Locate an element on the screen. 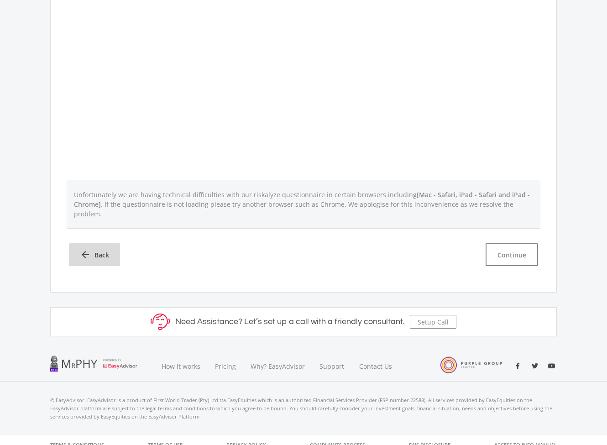 This screenshot has width=607, height=445. p: © EasyAdvisor. EasyAdvisor is a product of First World Trader (Pty) Ltd t/a EasyEquities which is... is located at coordinates (304, 409).